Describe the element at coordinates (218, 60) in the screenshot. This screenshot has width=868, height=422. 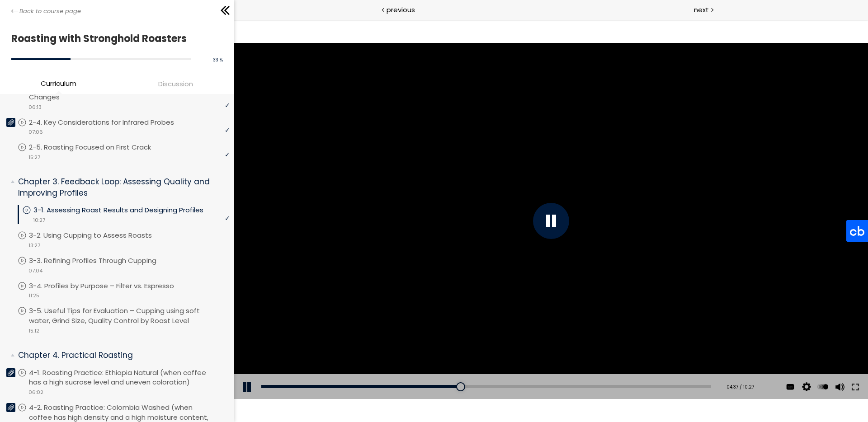
I see `span: 33 %` at that location.